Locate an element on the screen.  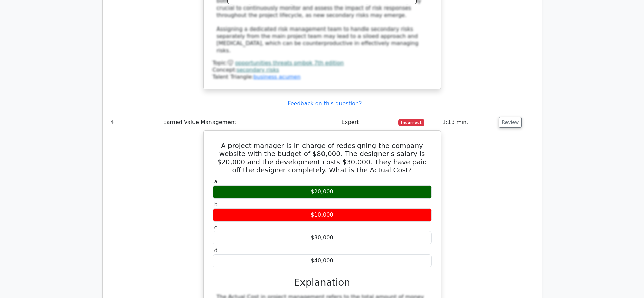
h5: A project manager is in charge of redesigning the company website with the budget of $80,000. The... is located at coordinates (322, 158).